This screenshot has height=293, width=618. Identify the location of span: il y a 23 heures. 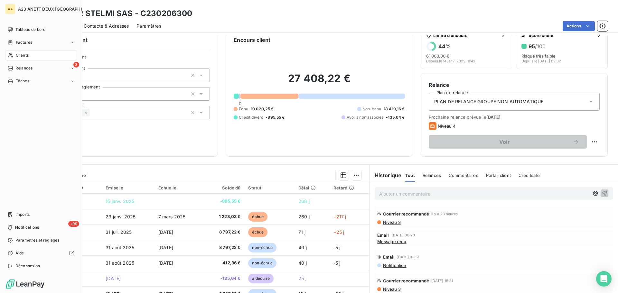
(444, 214).